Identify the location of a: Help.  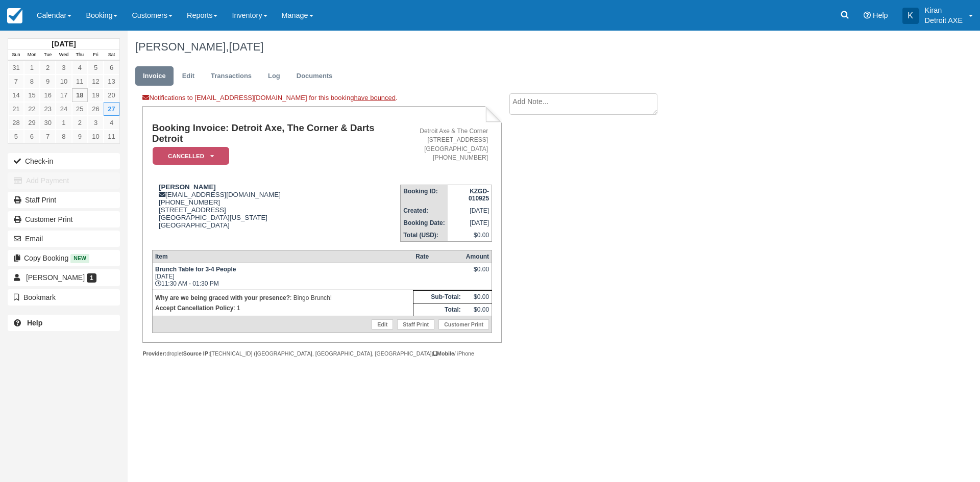
(64, 323).